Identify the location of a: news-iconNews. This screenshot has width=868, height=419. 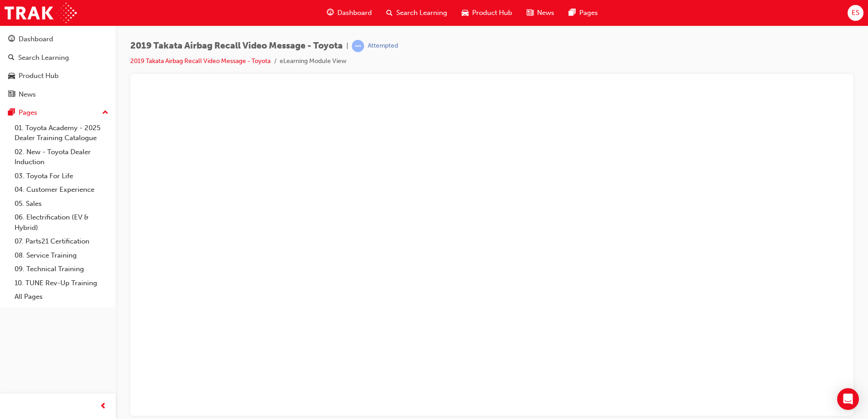
(540, 13).